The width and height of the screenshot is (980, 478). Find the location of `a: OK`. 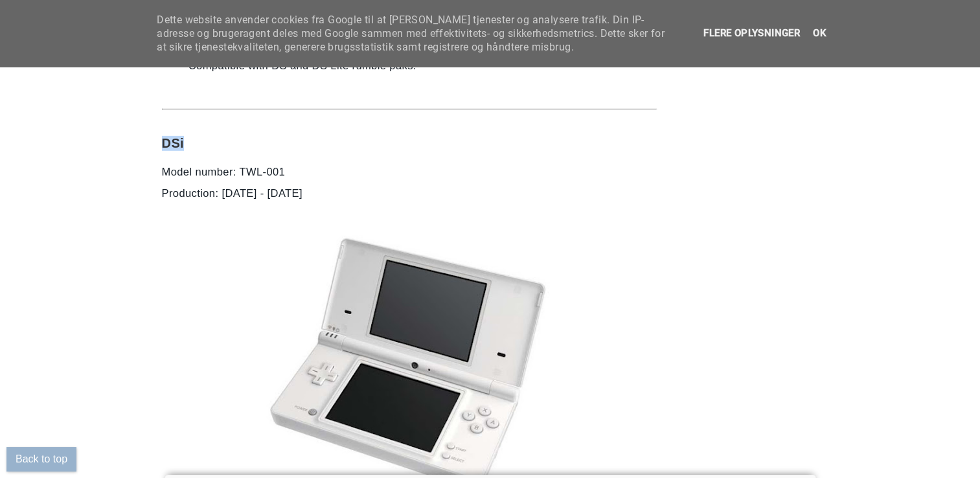

a: OK is located at coordinates (820, 33).